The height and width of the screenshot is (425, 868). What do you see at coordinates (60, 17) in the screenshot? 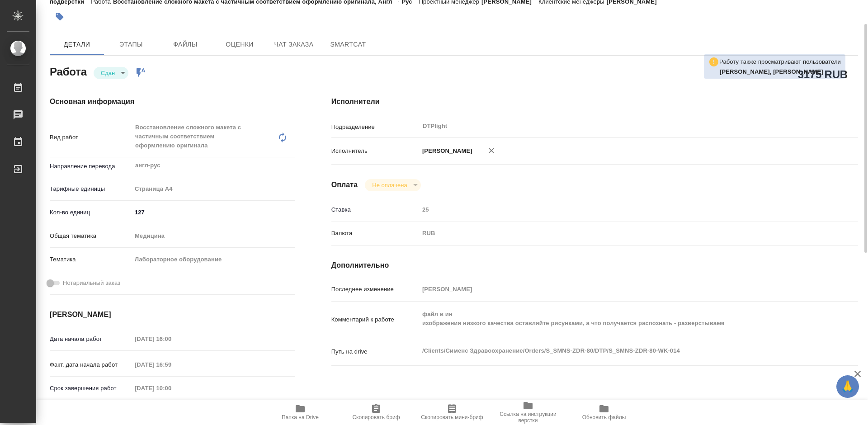
I see `button: Добавить тэг` at bounding box center [60, 17].